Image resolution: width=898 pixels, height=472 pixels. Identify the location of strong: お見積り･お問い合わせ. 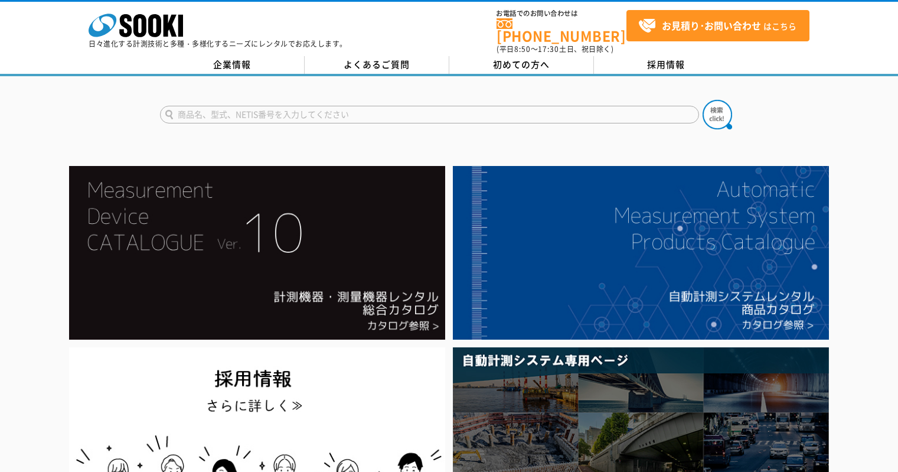
(712, 25).